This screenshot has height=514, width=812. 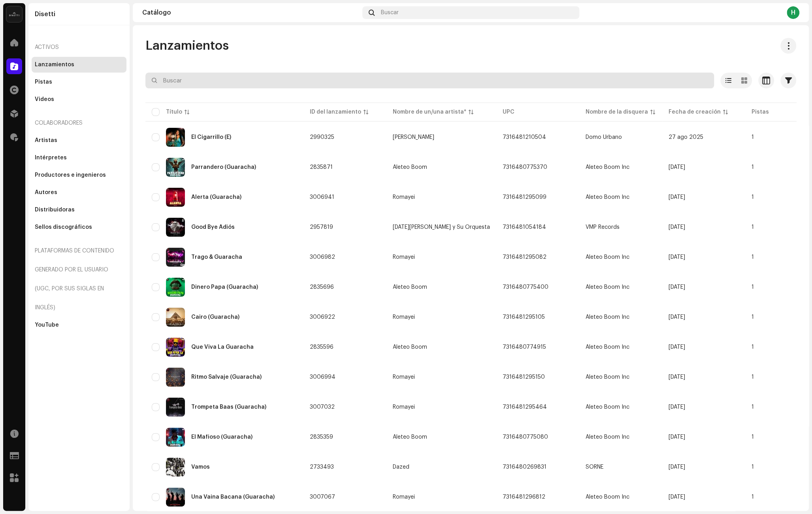 I want to click on span: Dazed, so click(x=441, y=468).